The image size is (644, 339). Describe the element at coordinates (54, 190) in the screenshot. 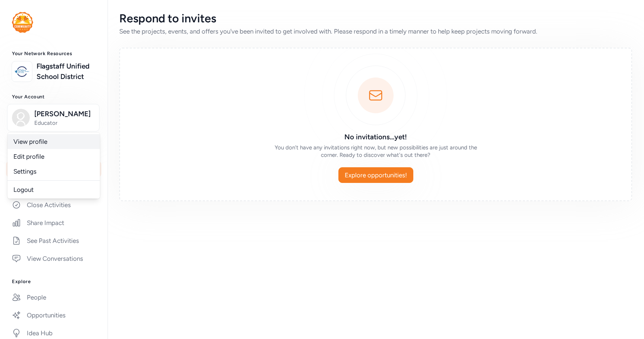

I see `a: Logout` at that location.